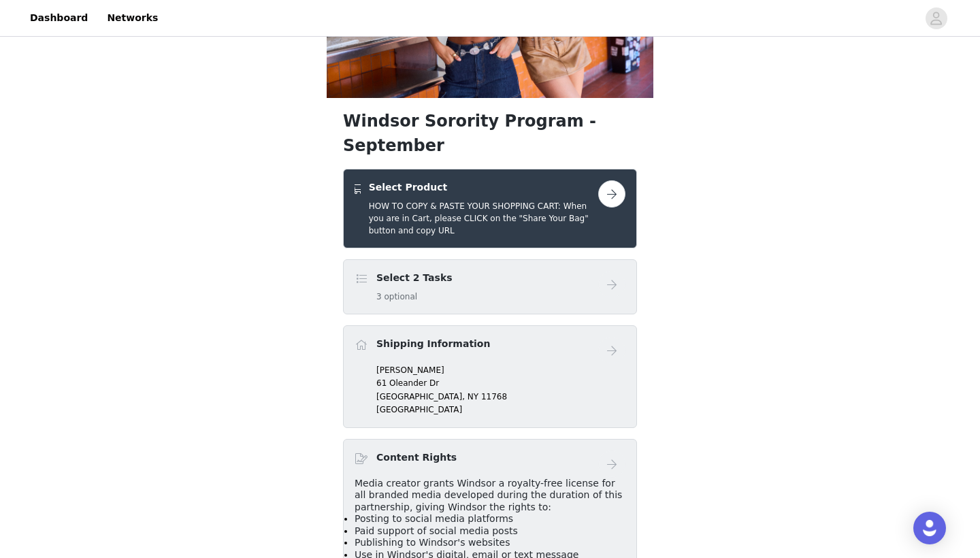 This screenshot has height=558, width=980. Describe the element at coordinates (483, 219) in the screenshot. I see `h5: HOW TO COPY & PASTE YOUR SHOPPING CART: When you are in Cart, please CLICK on the "Share Your Bag...` at that location.